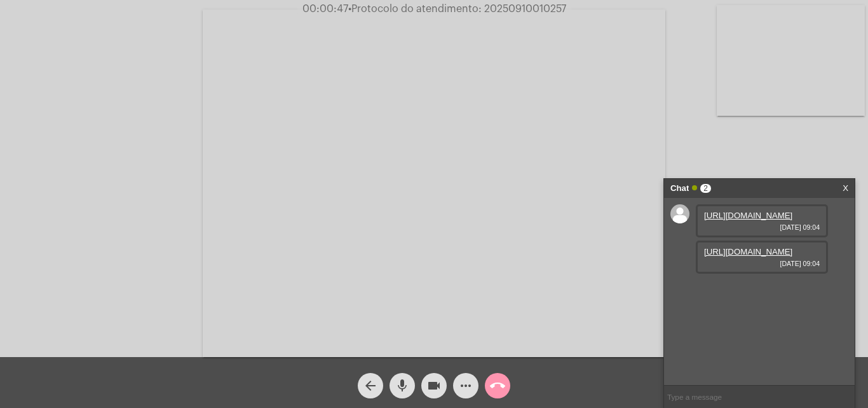 Image resolution: width=868 pixels, height=408 pixels. What do you see at coordinates (434, 386) in the screenshot?
I see `mat-icon: videocam` at bounding box center [434, 386].